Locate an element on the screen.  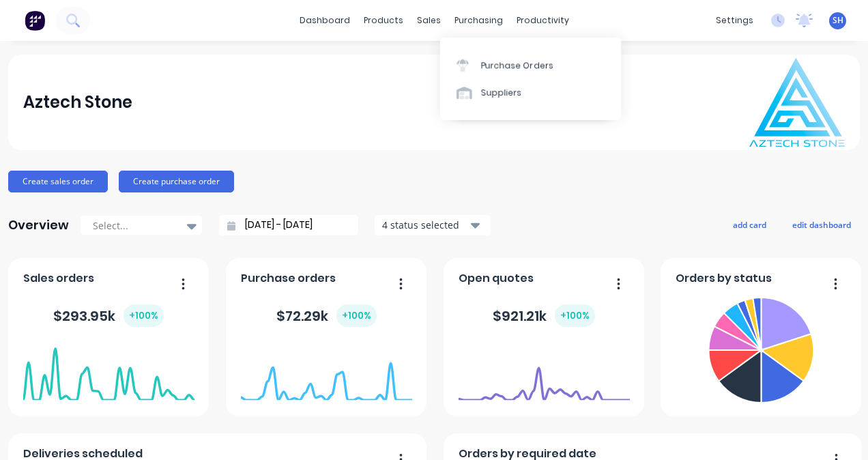
button: Create purchase order is located at coordinates (176, 181).